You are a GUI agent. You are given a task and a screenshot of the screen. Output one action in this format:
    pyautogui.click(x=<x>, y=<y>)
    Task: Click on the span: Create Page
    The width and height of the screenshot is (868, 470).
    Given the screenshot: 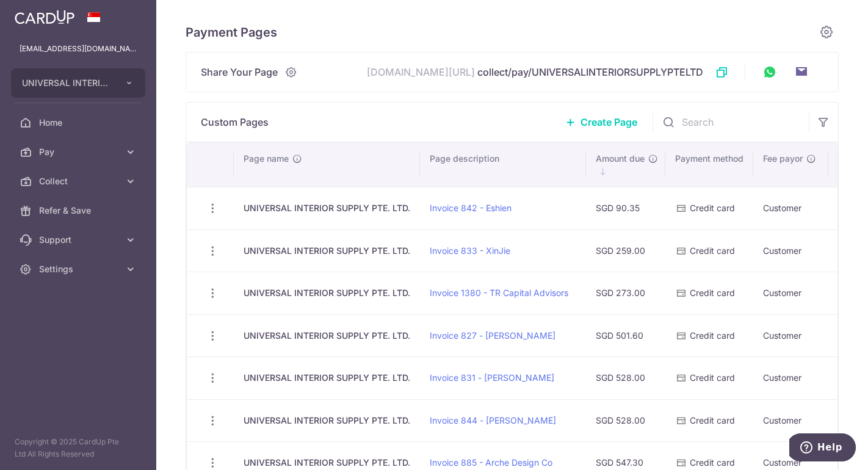 What is the action you would take?
    pyautogui.click(x=609, y=122)
    